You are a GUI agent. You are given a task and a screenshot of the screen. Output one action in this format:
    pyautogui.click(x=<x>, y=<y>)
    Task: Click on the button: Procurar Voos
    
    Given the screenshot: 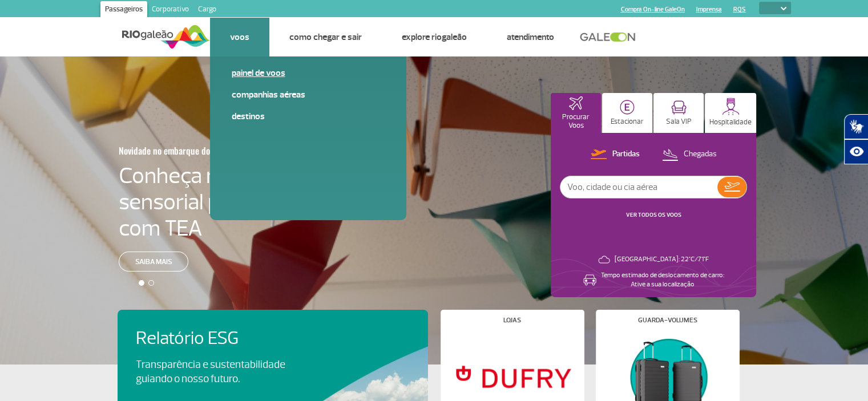 What is the action you would take?
    pyautogui.click(x=576, y=113)
    